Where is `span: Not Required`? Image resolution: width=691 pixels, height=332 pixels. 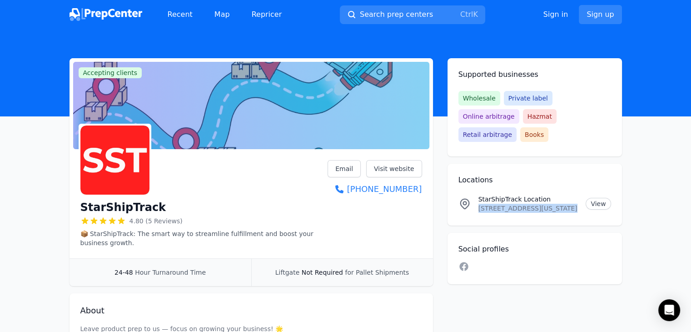
span: Not Required is located at coordinates (322, 272).